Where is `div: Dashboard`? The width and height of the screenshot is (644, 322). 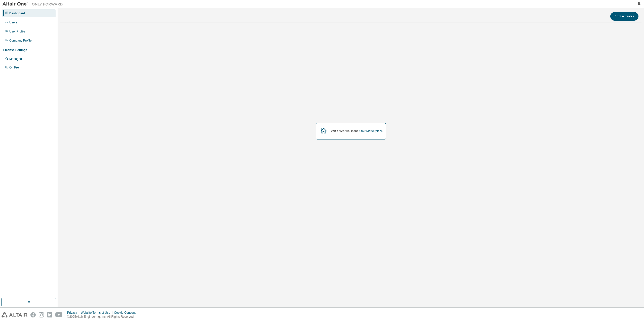 div: Dashboard is located at coordinates (17, 13).